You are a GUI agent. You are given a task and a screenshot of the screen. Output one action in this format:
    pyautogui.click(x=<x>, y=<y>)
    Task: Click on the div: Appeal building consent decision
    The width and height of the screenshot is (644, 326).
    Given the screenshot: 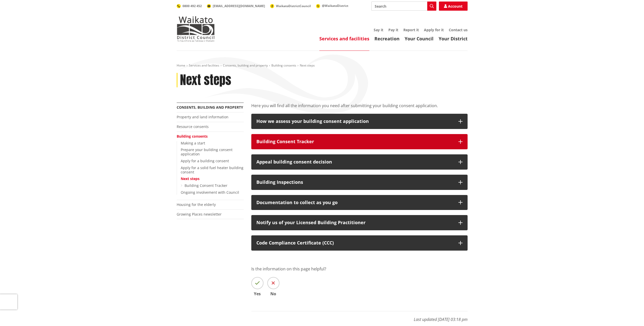 What is the action you would take?
    pyautogui.click(x=355, y=162)
    